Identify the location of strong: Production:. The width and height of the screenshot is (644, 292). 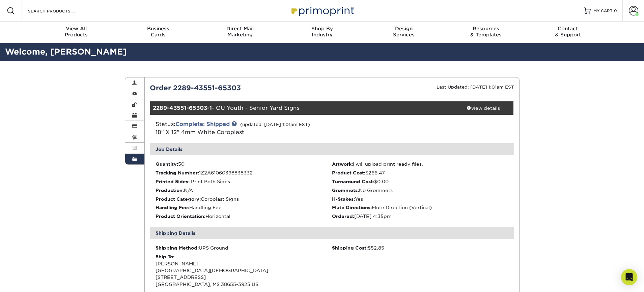
(170, 190).